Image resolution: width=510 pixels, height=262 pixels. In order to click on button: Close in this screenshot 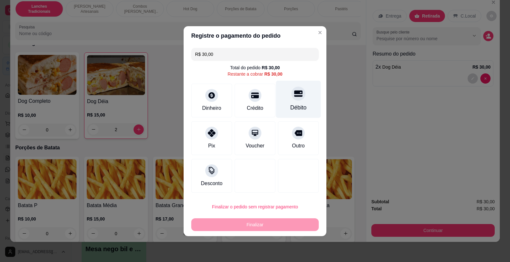, I will do `click(320, 33)`.